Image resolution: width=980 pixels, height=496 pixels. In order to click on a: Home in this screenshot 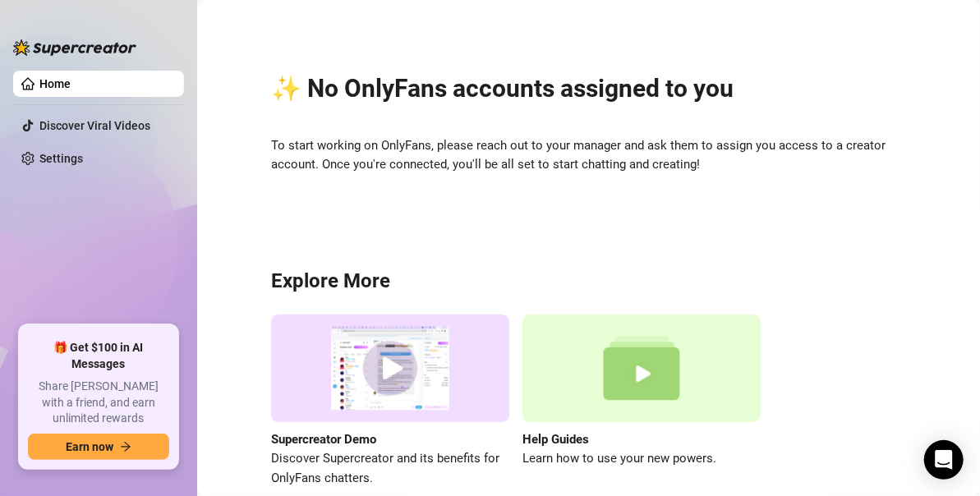, I will do `click(55, 84)`.